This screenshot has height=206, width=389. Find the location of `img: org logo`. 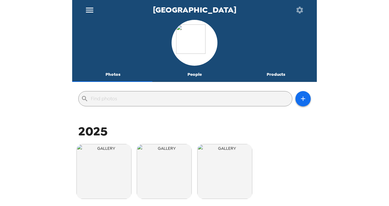

img: org logo is located at coordinates (194, 43).